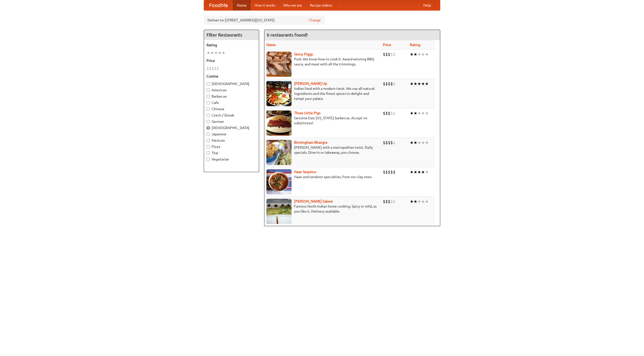  Describe the element at coordinates (208, 115) in the screenshot. I see `input: Czech / Slovak` at that location.